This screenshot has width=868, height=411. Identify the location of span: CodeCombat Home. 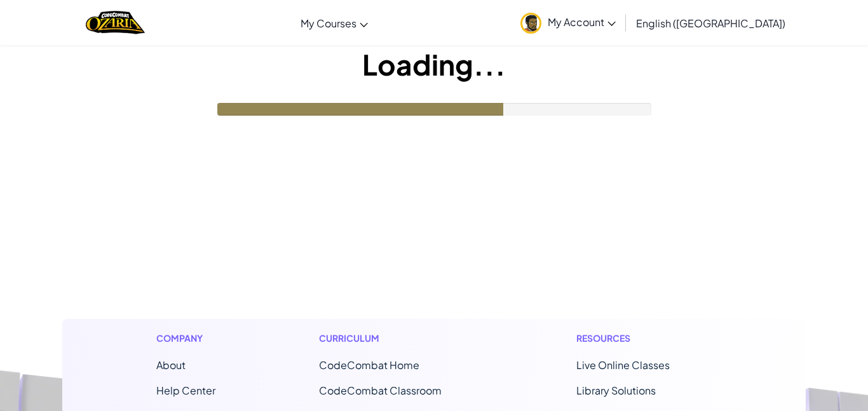
(370, 365).